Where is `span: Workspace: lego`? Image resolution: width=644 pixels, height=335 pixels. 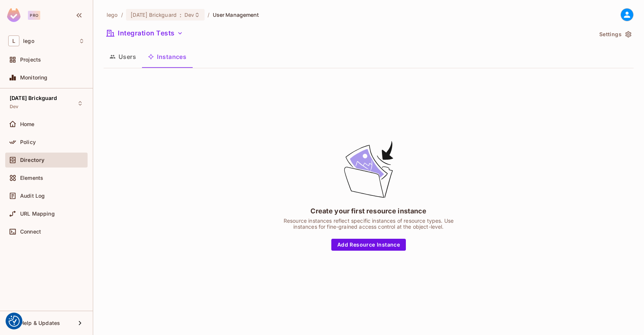 span: Workspace: lego is located at coordinates (29, 41).